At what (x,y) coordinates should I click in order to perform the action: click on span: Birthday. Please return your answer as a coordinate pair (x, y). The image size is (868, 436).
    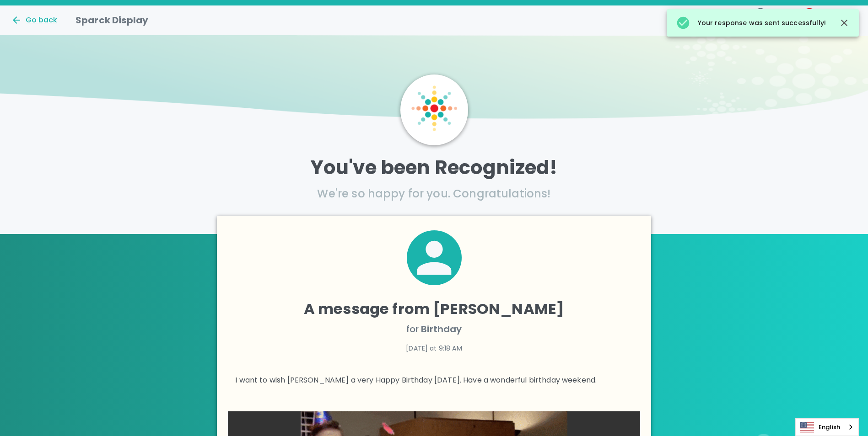
    Looking at the image, I should click on (441, 329).